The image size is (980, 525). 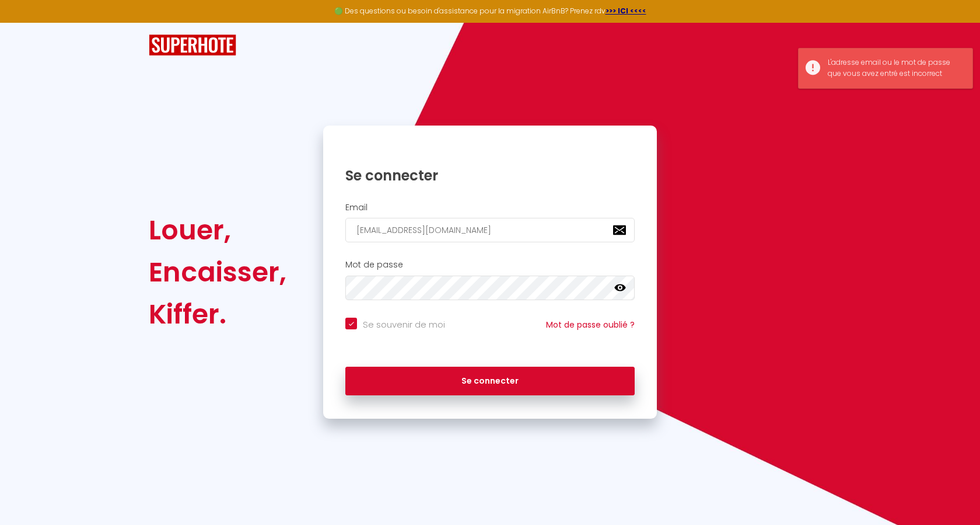 I want to click on a: >>> ICI <<<<, so click(x=626, y=10).